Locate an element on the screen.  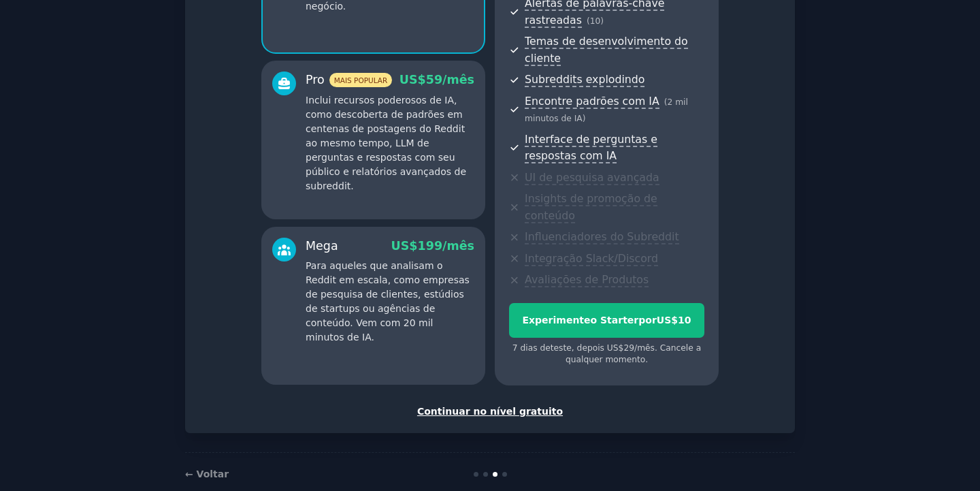
span: US$ 199 /mês is located at coordinates (433, 246).